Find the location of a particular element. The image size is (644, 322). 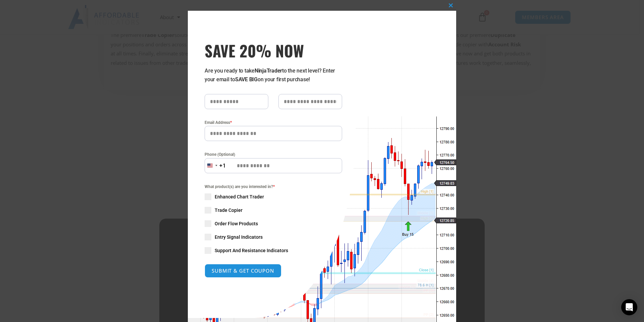

div: Open Intercom Messenger is located at coordinates (629, 307).